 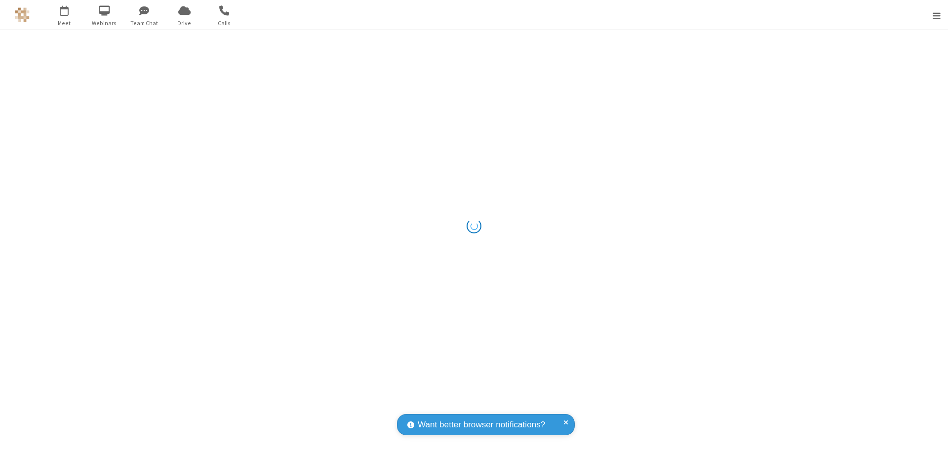 I want to click on span: Team Chat, so click(x=144, y=23).